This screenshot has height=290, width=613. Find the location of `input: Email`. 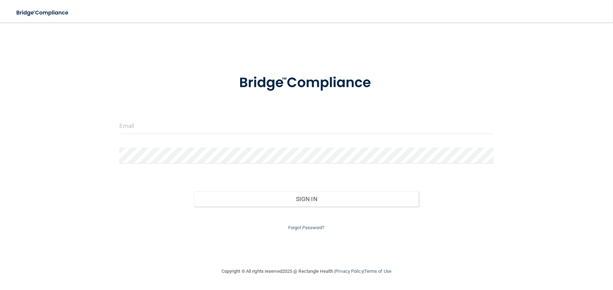

input: Email is located at coordinates (306, 126).